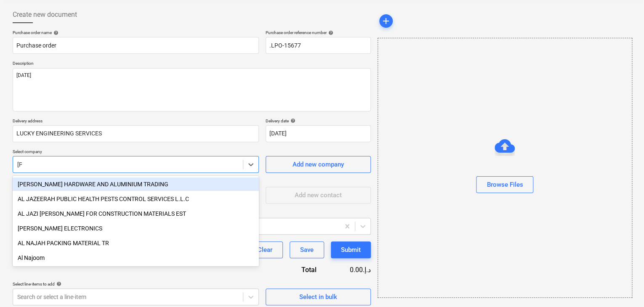 This screenshot has width=644, height=307. I want to click on div: Purchase order name, so click(136, 33).